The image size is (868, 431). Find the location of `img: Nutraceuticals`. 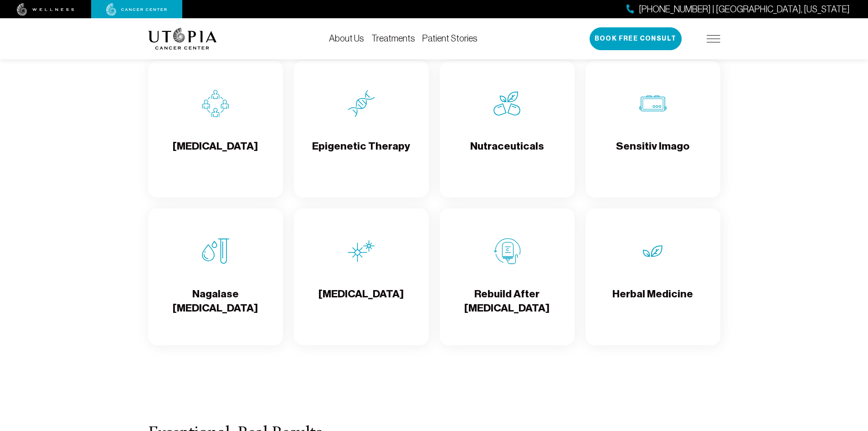

img: Nutraceuticals is located at coordinates (507, 103).